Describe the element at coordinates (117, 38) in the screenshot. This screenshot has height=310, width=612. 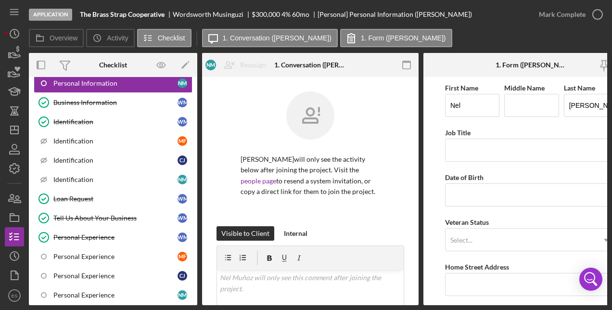
I see `label: Activity` at that location.